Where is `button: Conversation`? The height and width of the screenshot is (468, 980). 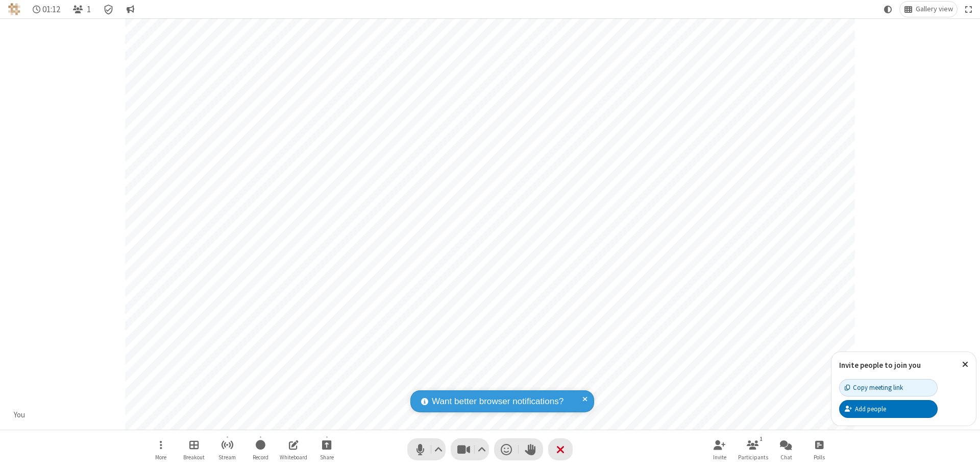
button: Conversation is located at coordinates (130, 9).